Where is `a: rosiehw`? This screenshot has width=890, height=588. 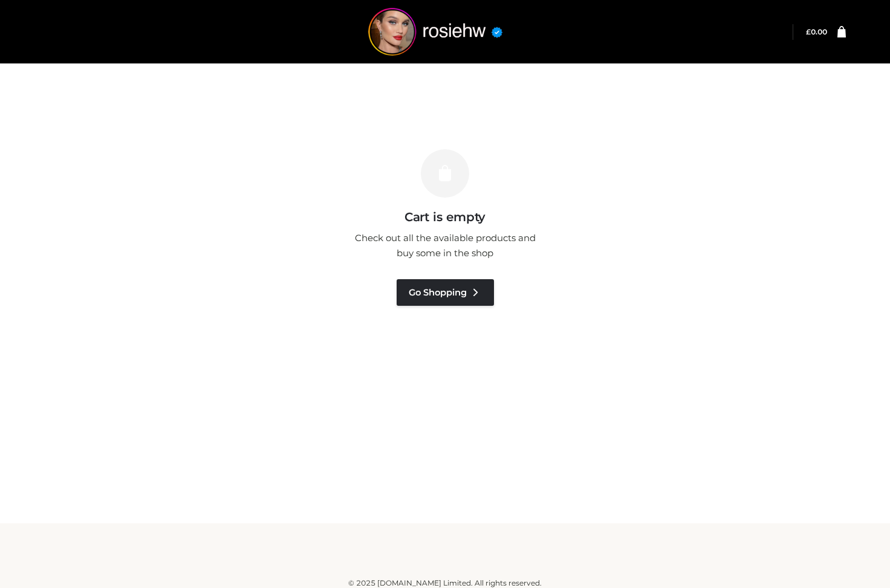
a: rosiehw is located at coordinates (435, 31).